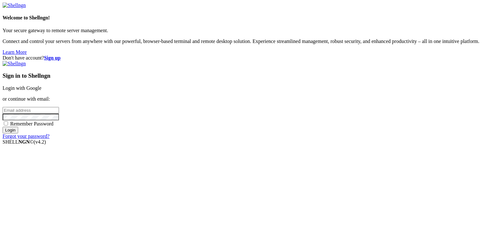  Describe the element at coordinates (24, 142) in the screenshot. I see `b: NGN` at that location.